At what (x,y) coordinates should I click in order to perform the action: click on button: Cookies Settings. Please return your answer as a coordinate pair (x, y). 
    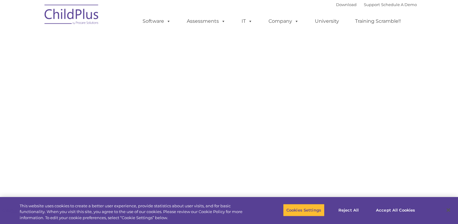
    Looking at the image, I should click on (304, 210).